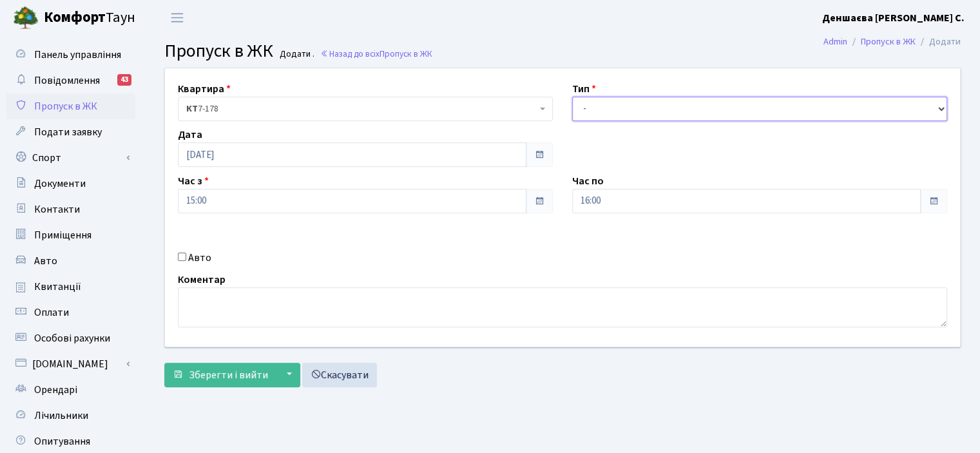 The width and height of the screenshot is (980, 453). Describe the element at coordinates (193, 181) in the screenshot. I see `label: Час з` at that location.